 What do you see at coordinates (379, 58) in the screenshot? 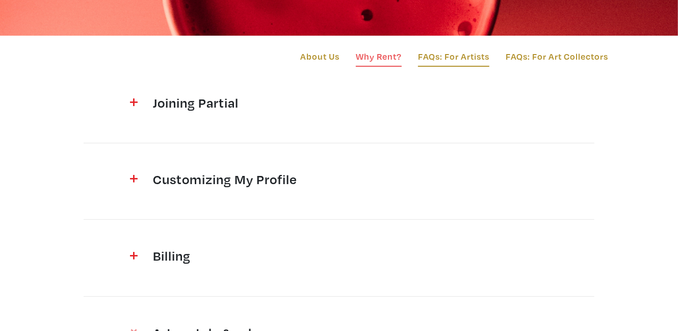
I see `a: Why Rent?` at bounding box center [379, 58].